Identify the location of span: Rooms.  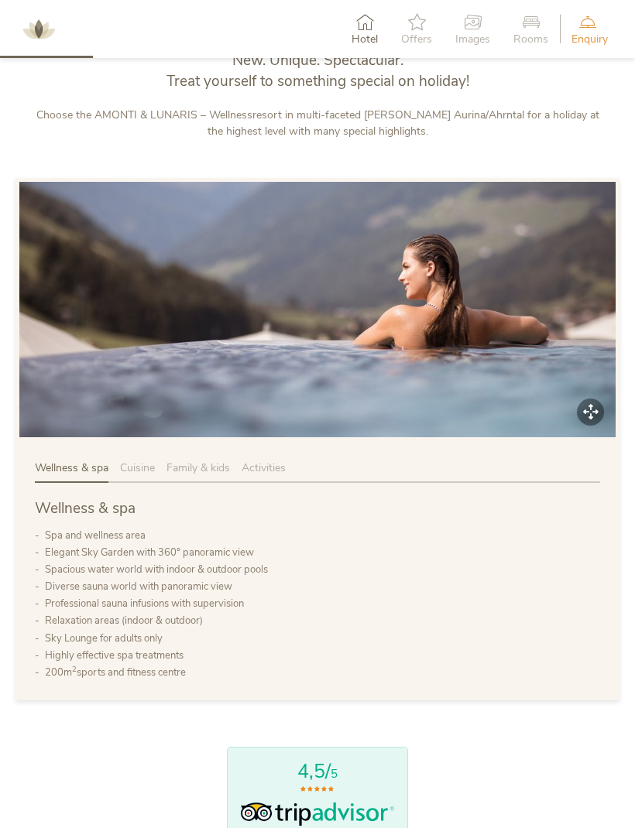
(530, 39).